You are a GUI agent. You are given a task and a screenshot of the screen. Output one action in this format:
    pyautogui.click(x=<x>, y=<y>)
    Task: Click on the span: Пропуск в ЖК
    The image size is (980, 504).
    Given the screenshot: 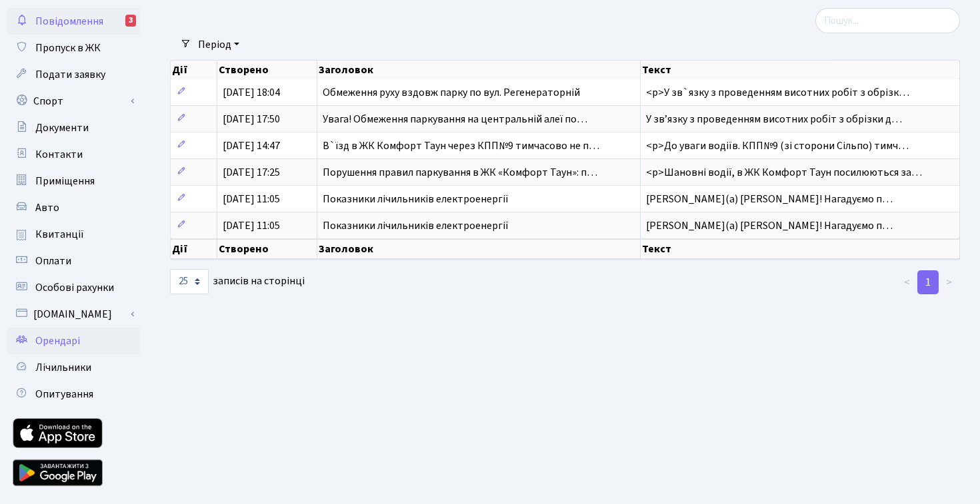 What is the action you would take?
    pyautogui.click(x=68, y=48)
    